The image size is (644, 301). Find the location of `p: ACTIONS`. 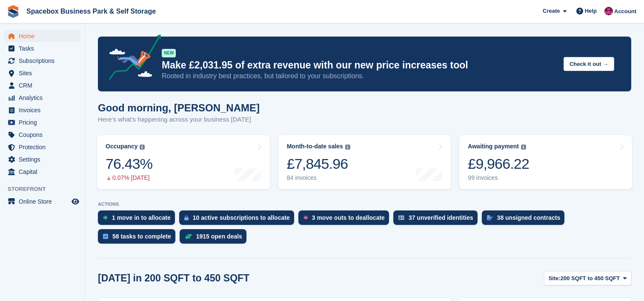

p: ACTIONS is located at coordinates (365, 204).